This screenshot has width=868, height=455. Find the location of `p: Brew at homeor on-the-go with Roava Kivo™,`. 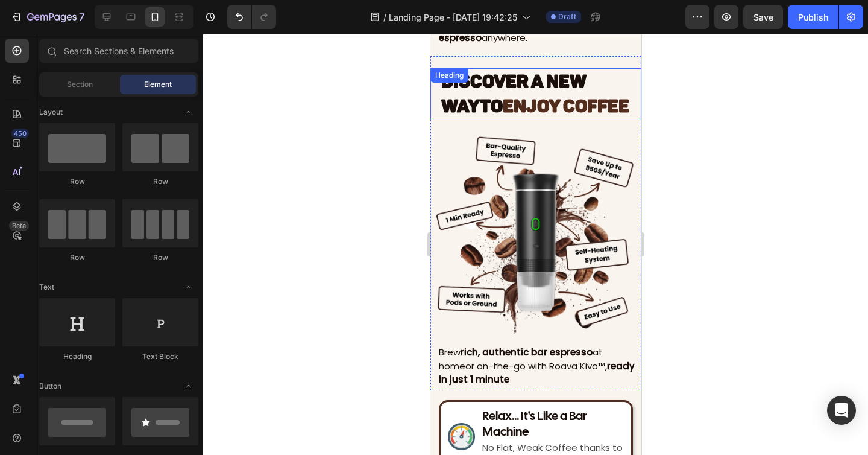

p: Brew at homeor on-the-go with Roava Kivo™, is located at coordinates (107, 332).